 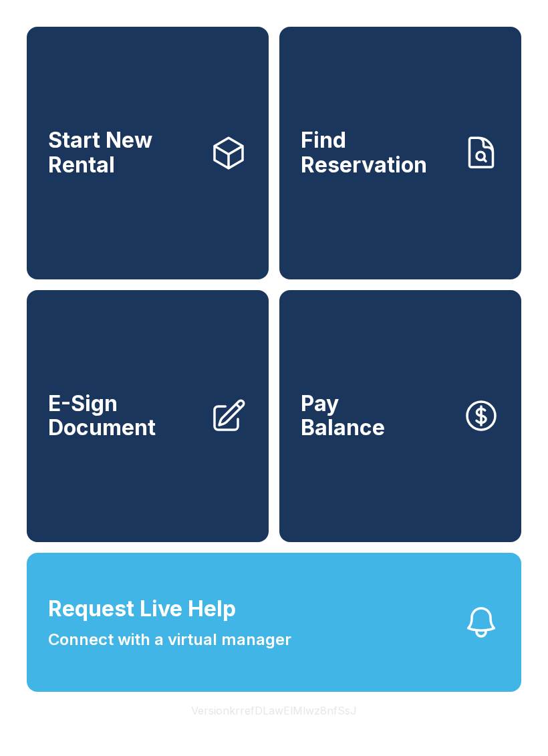 What do you see at coordinates (124, 152) in the screenshot?
I see `span: Start New Rental` at bounding box center [124, 152].